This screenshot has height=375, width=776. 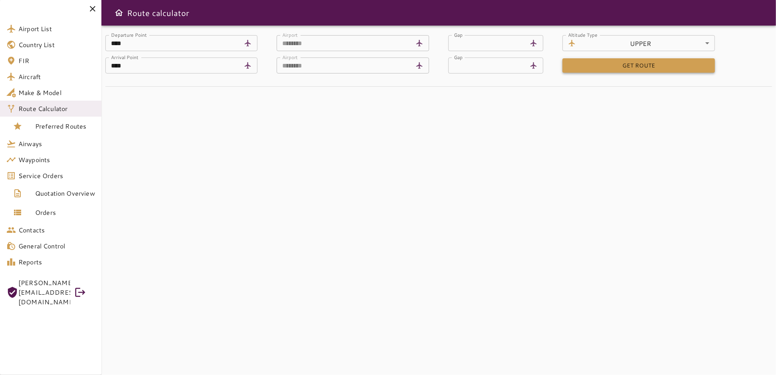 What do you see at coordinates (57, 144) in the screenshot?
I see `span: Airways` at bounding box center [57, 144].